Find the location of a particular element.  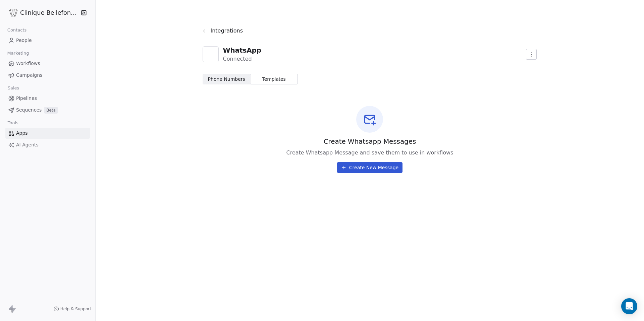

span: Workflows is located at coordinates (28, 64).